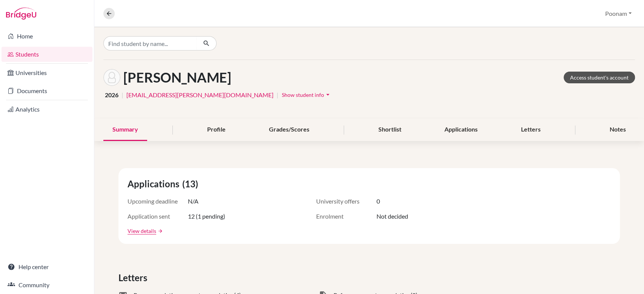  I want to click on a: View details, so click(142, 231).